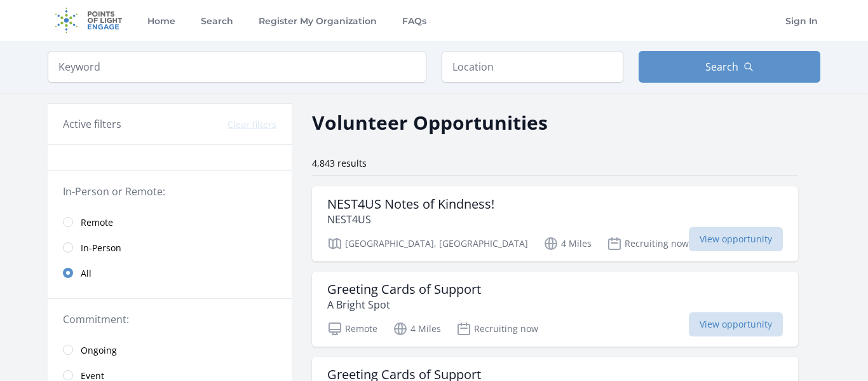 The width and height of the screenshot is (868, 381). I want to click on h3: NEST4US Notes of Kindness!, so click(410, 204).